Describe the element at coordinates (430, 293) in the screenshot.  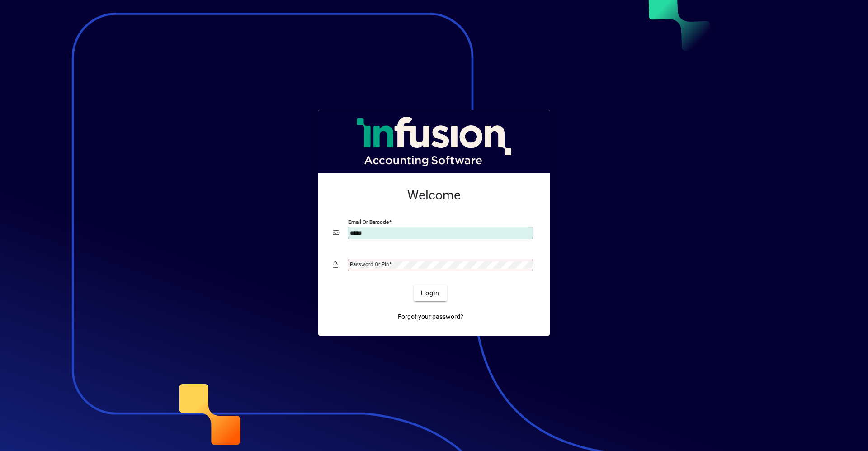
I see `span: Login` at that location.